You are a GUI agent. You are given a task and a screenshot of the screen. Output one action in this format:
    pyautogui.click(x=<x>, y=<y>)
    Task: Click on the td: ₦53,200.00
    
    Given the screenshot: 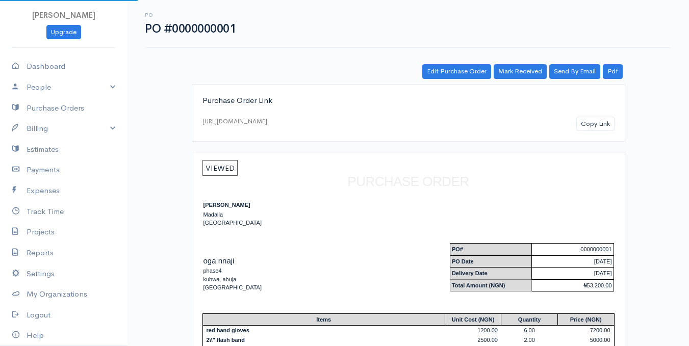 What is the action you would take?
    pyautogui.click(x=572, y=285)
    